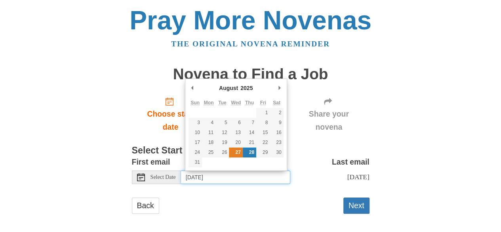  What do you see at coordinates (262, 103) in the screenshot?
I see `abbr: Friday` at bounding box center [262, 103].